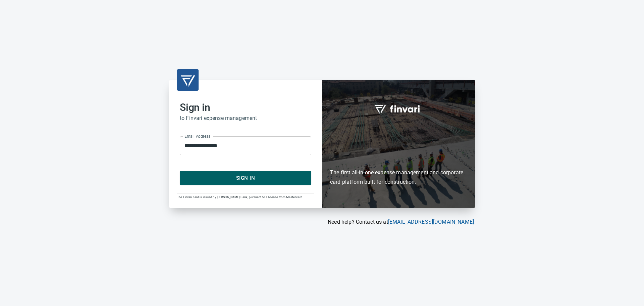  What do you see at coordinates (321, 222) in the screenshot?
I see `p: Need help? Contact us at` at bounding box center [321, 222].